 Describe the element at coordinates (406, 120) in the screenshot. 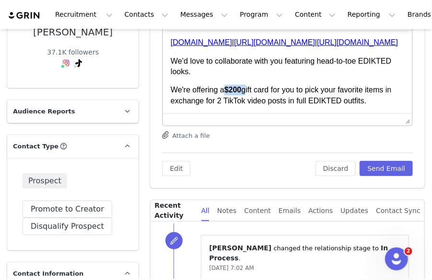

I see `div: Press the Up and Down arrow keys to resize the editor.` at that location.